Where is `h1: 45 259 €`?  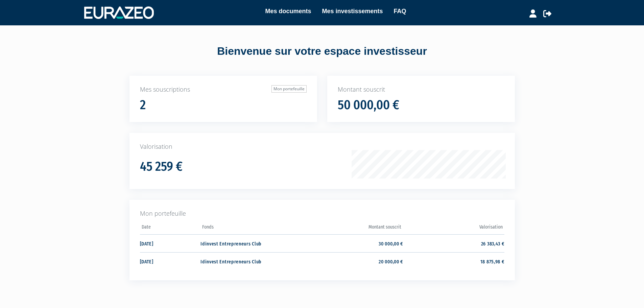
h1: 45 259 € is located at coordinates (161, 167).